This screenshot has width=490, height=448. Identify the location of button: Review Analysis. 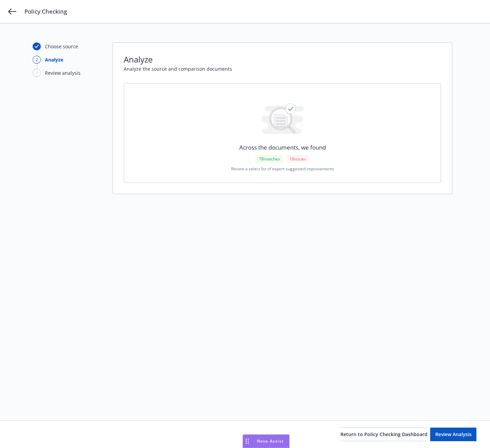
(453, 434).